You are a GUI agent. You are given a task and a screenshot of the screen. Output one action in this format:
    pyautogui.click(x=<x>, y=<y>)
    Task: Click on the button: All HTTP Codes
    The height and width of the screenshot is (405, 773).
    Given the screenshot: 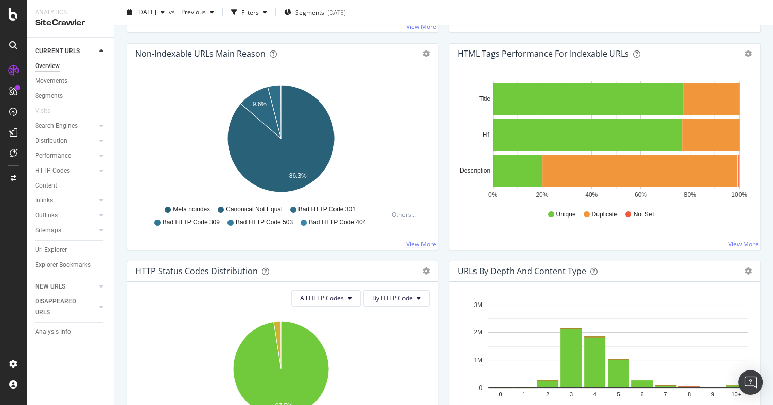 What is the action you would take?
    pyautogui.click(x=326, y=298)
    